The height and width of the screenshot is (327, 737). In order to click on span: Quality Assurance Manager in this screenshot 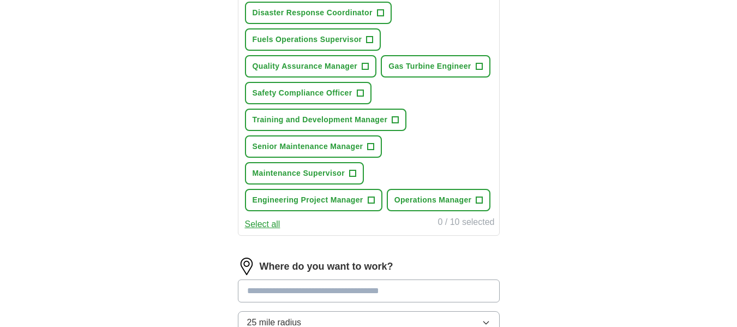, I will do `click(305, 66)`.